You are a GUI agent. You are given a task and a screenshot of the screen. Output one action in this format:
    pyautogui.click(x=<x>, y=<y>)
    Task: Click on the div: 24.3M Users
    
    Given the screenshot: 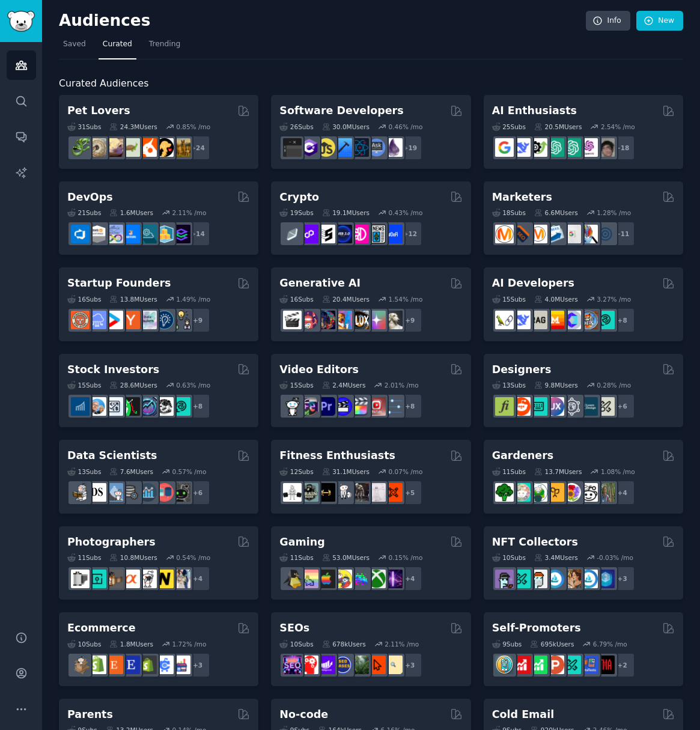 What is the action you would take?
    pyautogui.click(x=133, y=127)
    